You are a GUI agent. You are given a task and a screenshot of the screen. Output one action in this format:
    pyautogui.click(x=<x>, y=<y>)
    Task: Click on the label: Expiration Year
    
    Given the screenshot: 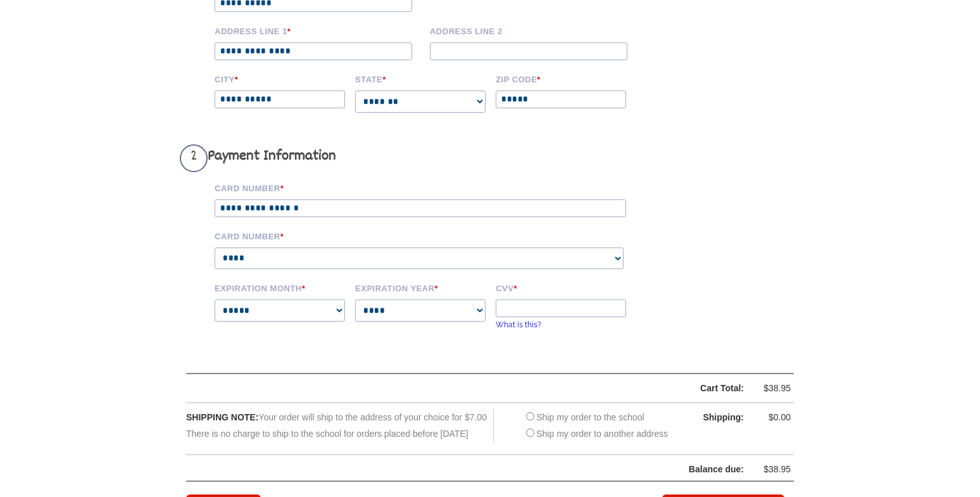 What is the action you would take?
    pyautogui.click(x=421, y=287)
    